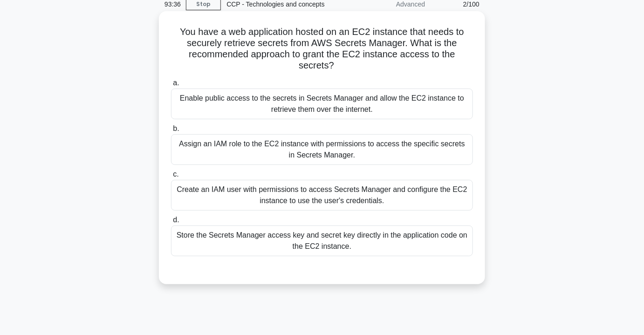 The height and width of the screenshot is (335, 644). I want to click on div: Create an IAM user with permissions to access Secrets Manager and configure the EC2 instance to u..., so click(322, 195).